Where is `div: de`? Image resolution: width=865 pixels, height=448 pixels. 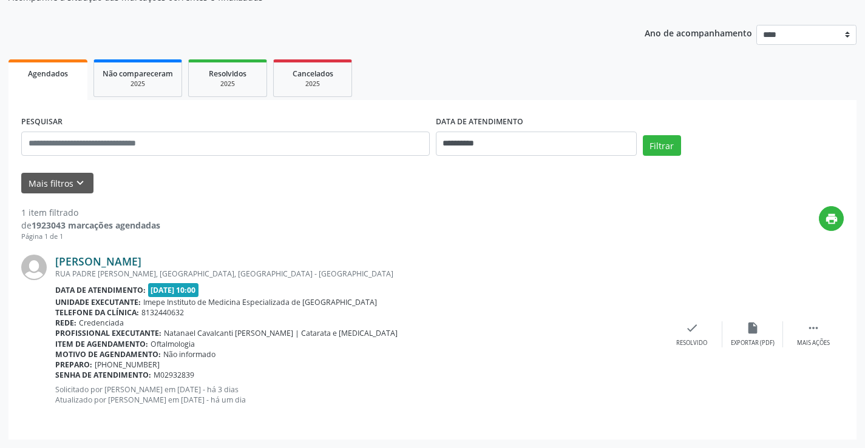 div: de is located at coordinates (90, 225).